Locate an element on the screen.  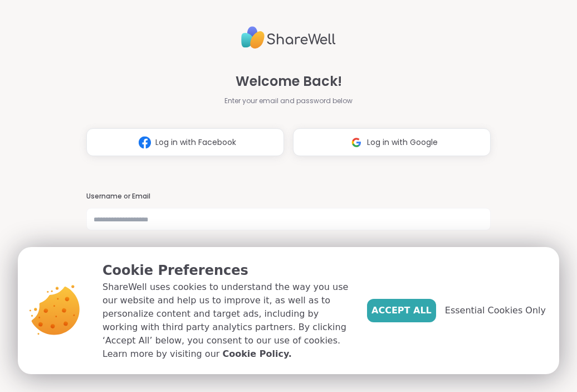
span: Enter your email and password below is located at coordinates (288, 101).